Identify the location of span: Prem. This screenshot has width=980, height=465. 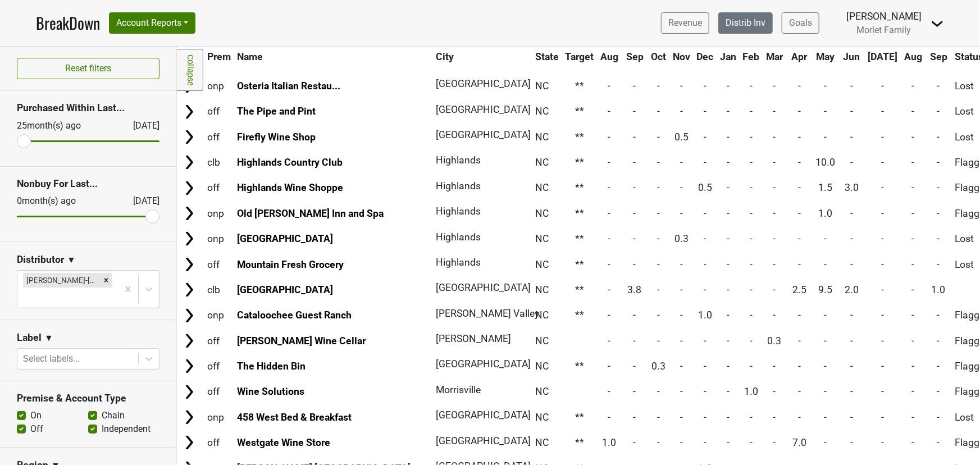
(219, 57).